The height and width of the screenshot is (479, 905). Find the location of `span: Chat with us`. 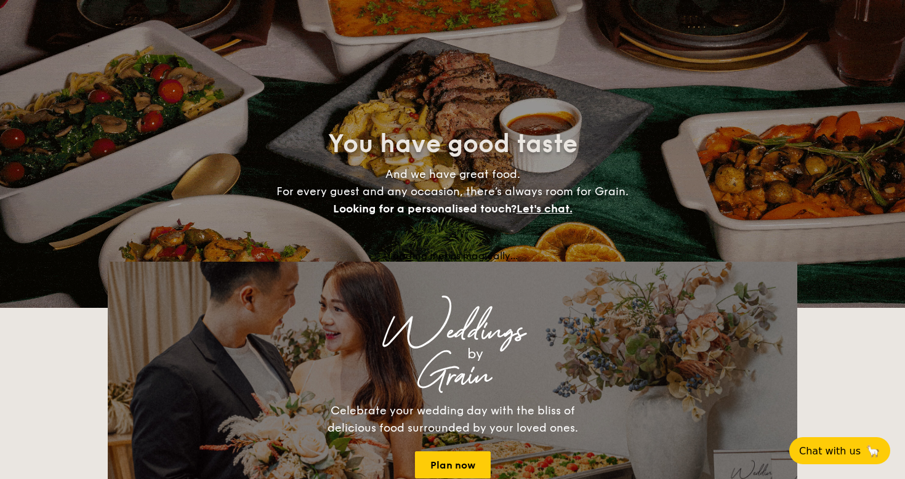

span: Chat with us is located at coordinates (830, 451).